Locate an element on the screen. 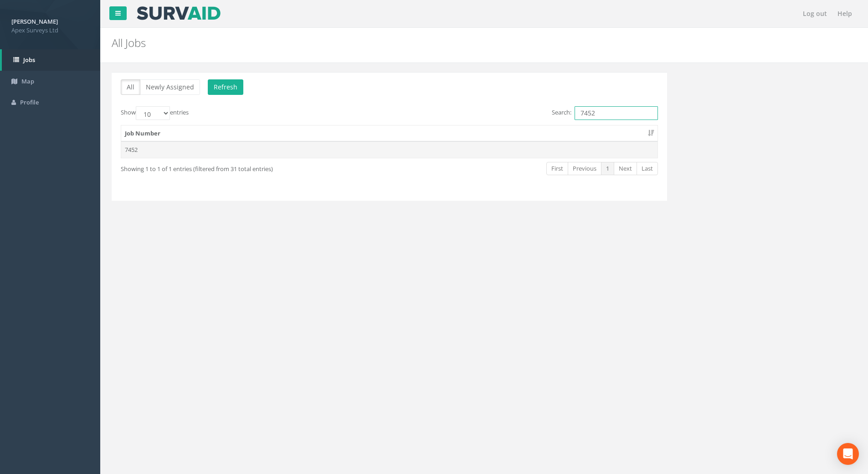 The height and width of the screenshot is (474, 868). div: Open Intercom Messenger is located at coordinates (848, 454).